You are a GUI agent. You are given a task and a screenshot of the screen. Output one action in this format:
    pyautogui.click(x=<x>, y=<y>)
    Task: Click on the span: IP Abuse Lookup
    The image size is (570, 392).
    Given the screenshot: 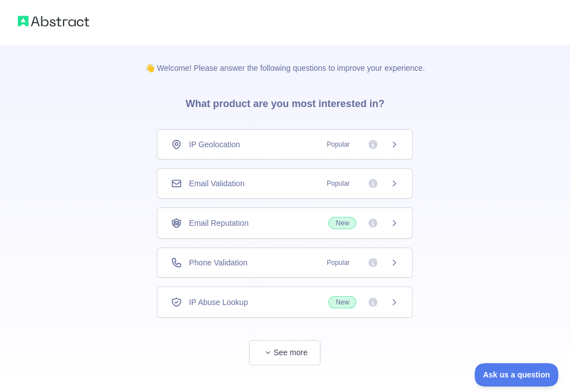 What is the action you would take?
    pyautogui.click(x=218, y=302)
    